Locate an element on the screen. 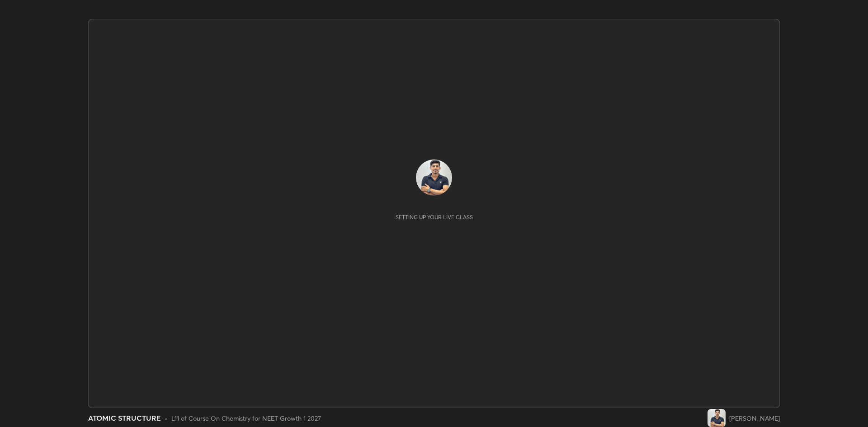 The width and height of the screenshot is (868, 427). div: Setting up your live class is located at coordinates (434, 217).